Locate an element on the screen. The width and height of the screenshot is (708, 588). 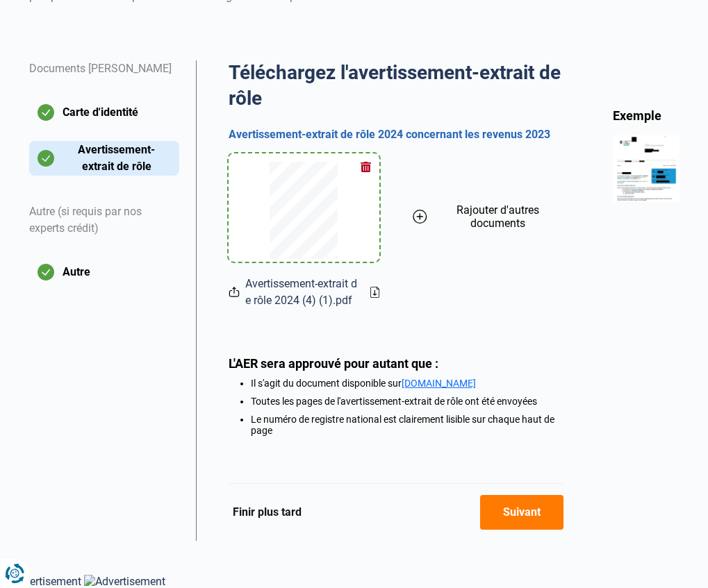
div: Autre (si requis par nos experts crédit) is located at coordinates (104, 221).